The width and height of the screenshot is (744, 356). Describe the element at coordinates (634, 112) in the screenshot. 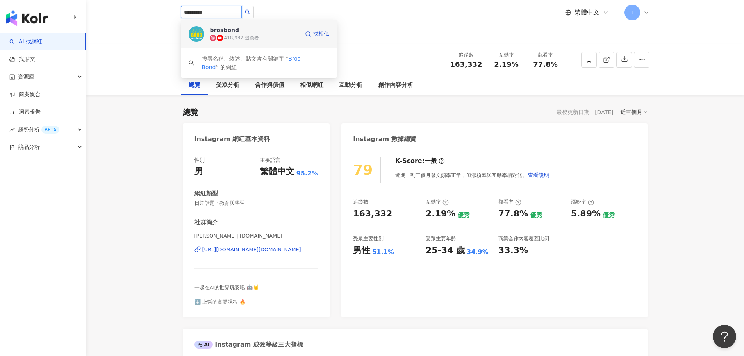

I see `div: 近三個月` at that location.